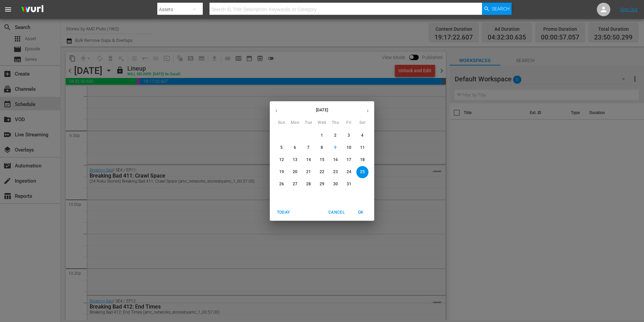 Image resolution: width=644 pixels, height=322 pixels. Describe the element at coordinates (283, 212) in the screenshot. I see `button: Today` at that location.